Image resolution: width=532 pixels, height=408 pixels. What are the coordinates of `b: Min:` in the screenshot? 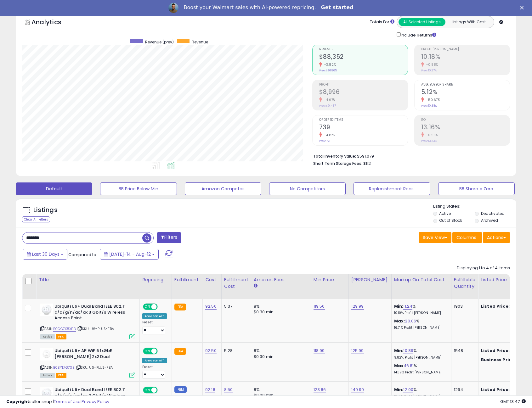 It's located at (399, 306).